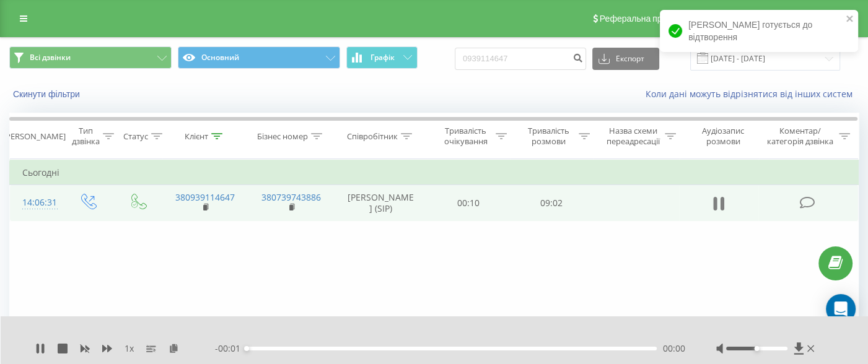  Describe the element at coordinates (196, 136) in the screenshot. I see `div: Клієнт` at that location.